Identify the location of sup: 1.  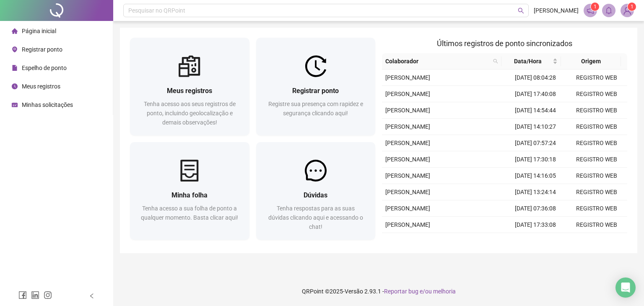
(595, 7).